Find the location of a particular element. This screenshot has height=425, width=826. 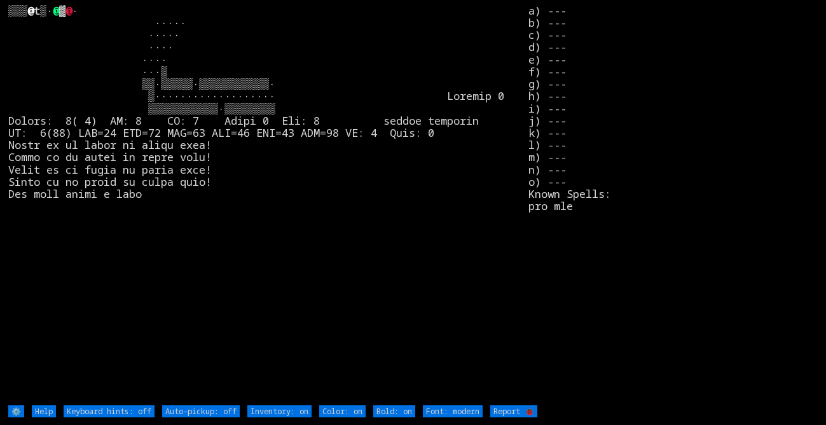

input: Bold: on is located at coordinates (394, 411).